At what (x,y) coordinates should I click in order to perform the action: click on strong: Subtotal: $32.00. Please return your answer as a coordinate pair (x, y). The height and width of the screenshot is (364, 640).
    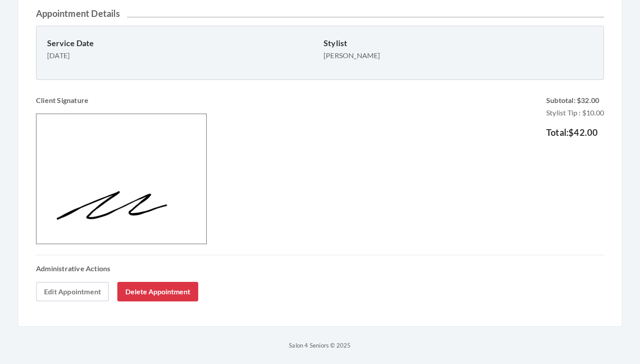
    Looking at the image, I should click on (572, 100).